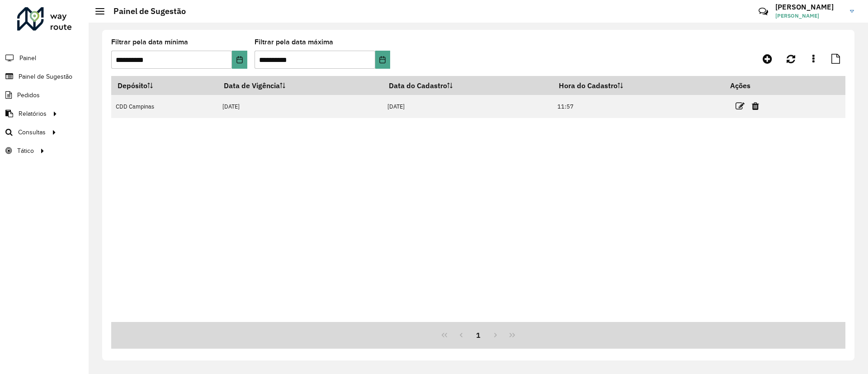 The image size is (868, 374). Describe the element at coordinates (478, 335) in the screenshot. I see `button: 1` at that location.